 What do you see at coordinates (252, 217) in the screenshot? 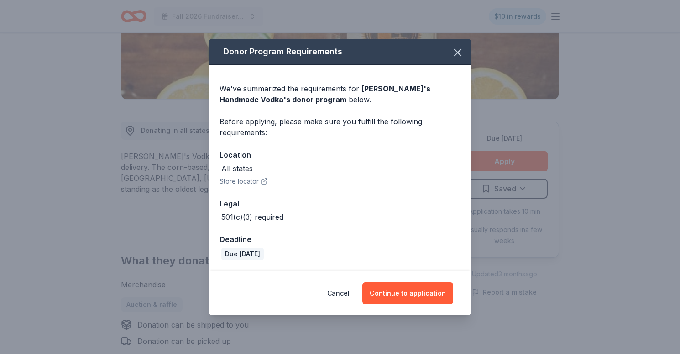
I see `div: 501(c)(3) required` at bounding box center [252, 217].